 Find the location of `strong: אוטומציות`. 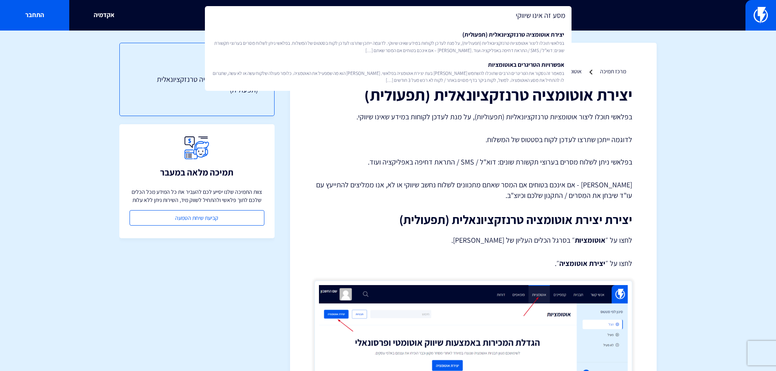

strong: אוטומציות is located at coordinates (590, 240).